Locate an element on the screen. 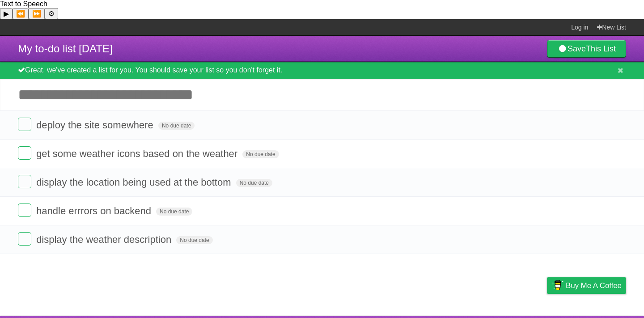  a: Buy me a coffee is located at coordinates (586, 285).